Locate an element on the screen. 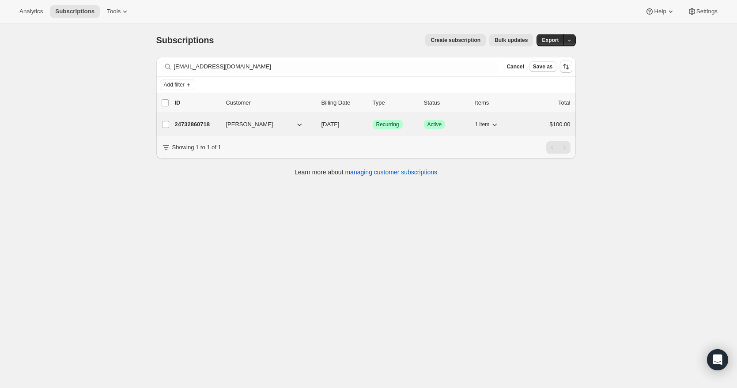  button: Save as is located at coordinates (543, 67).